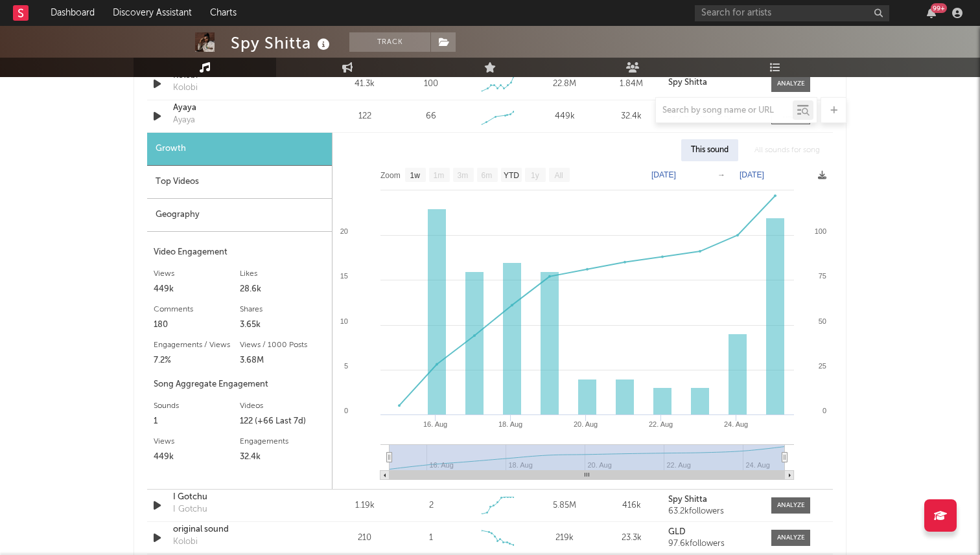 The width and height of the screenshot is (980, 555). What do you see at coordinates (631, 84) in the screenshot?
I see `div: 1.84M` at bounding box center [631, 84].